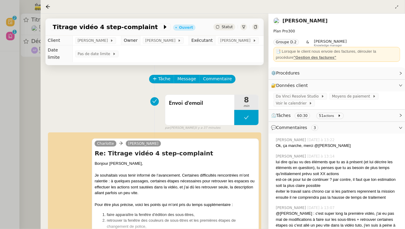 The image size is (405, 229). I want to click on span: Commentaire, so click(217, 79).